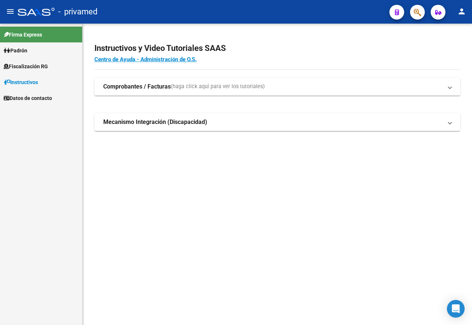 Image resolution: width=472 pixels, height=325 pixels. I want to click on span: Padrón, so click(15, 50).